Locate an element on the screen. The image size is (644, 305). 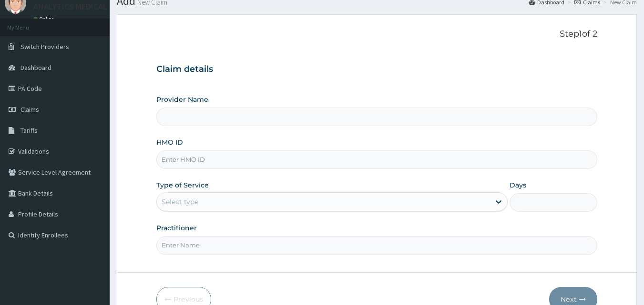
label: HMO ID is located at coordinates (170, 143).